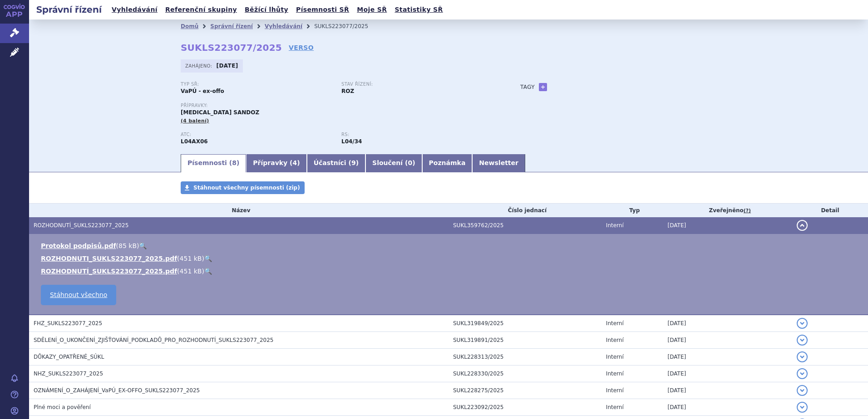 Image resolution: width=868 pixels, height=419 pixels. Describe the element at coordinates (246, 187) in the screenshot. I see `span: Stáhnout všechny písemnosti (zip)` at that location.